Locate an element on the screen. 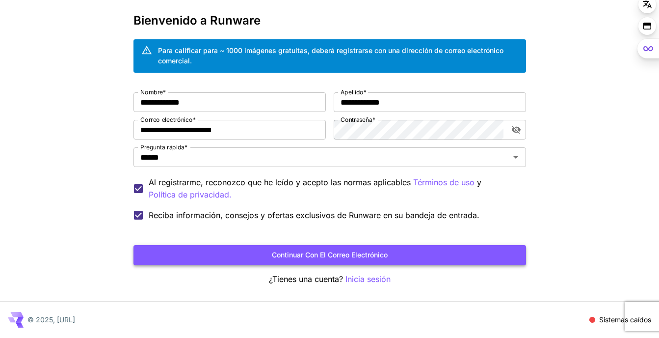 This screenshot has width=659, height=338. p: Inicia sesión is located at coordinates (368, 279).